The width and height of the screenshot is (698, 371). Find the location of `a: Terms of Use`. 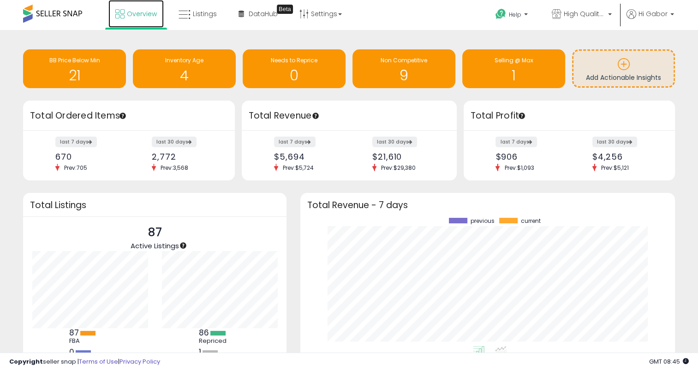

a: Terms of Use is located at coordinates (98, 361).